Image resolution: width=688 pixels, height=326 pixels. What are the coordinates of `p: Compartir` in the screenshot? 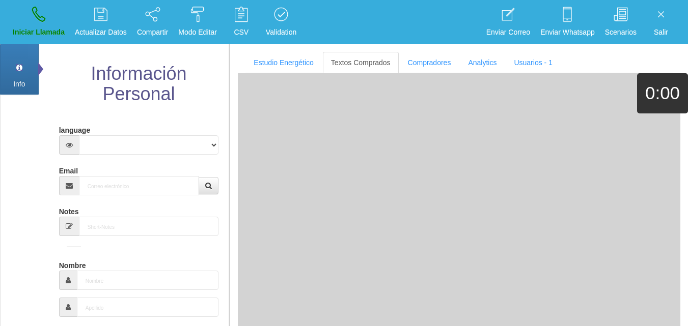 It's located at (152, 32).